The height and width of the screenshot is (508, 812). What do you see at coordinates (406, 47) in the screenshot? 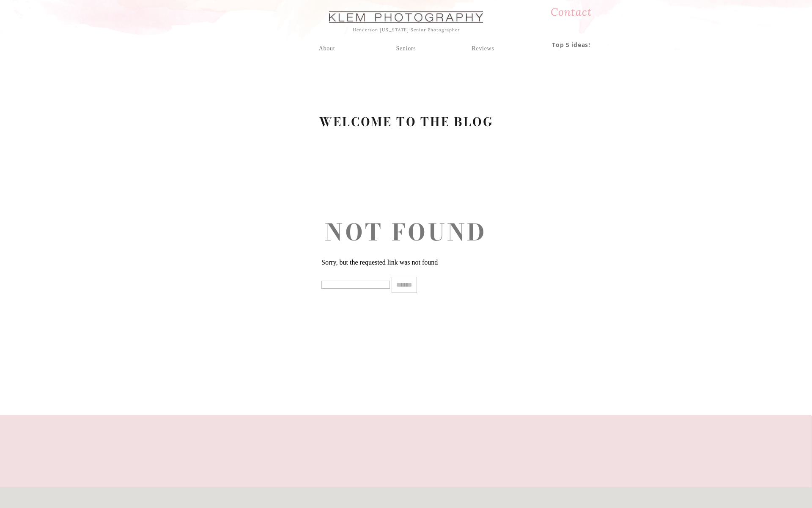
I see `a: Seniors` at bounding box center [406, 47].